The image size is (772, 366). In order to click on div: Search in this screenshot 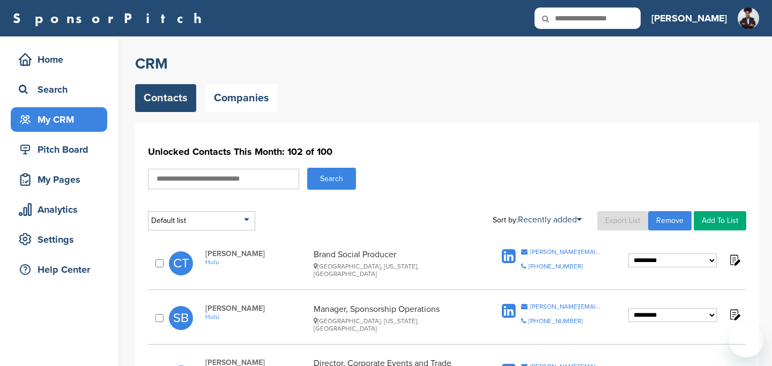, I will do `click(62, 90)`.